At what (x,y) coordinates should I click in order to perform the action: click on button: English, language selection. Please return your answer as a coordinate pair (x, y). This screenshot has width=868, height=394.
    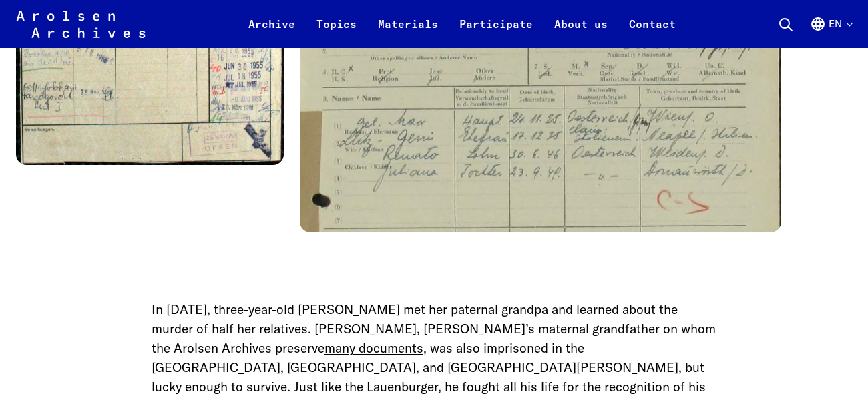
    Looking at the image, I should click on (830, 32).